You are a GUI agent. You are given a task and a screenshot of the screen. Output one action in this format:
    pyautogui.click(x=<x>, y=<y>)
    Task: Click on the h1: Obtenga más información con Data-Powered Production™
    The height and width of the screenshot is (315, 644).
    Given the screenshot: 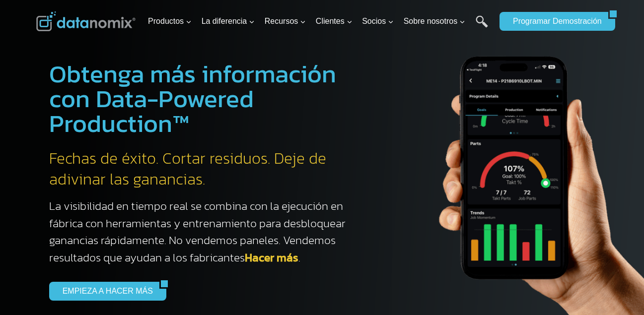 What is the action you would take?
    pyautogui.click(x=210, y=99)
    